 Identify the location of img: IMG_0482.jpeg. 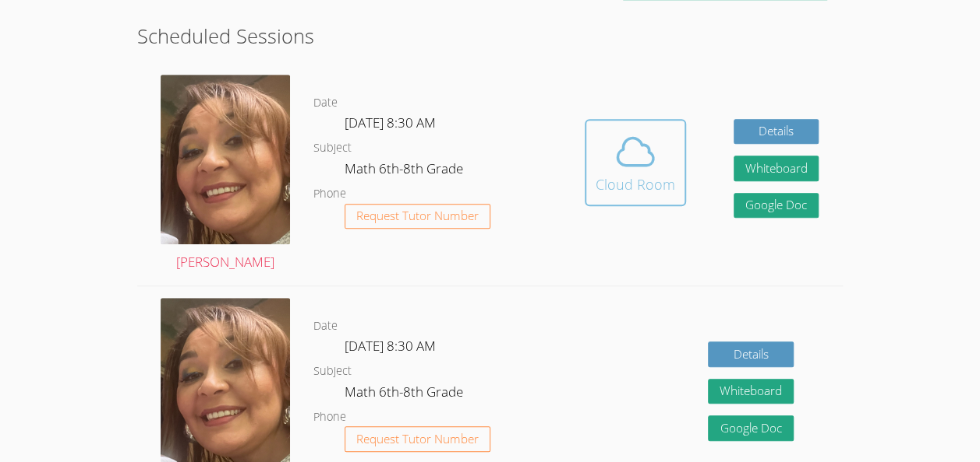
(225, 159).